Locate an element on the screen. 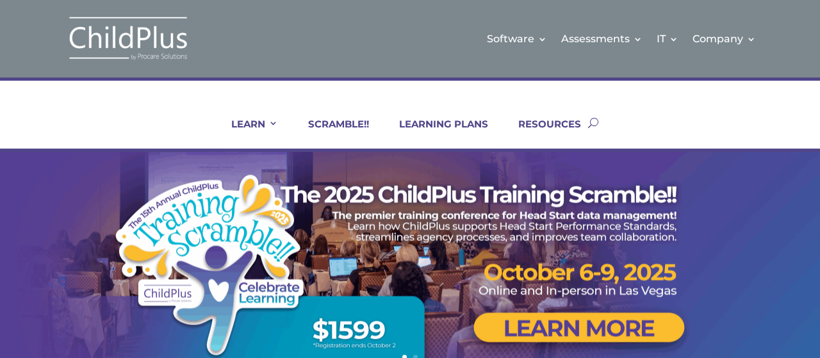 The width and height of the screenshot is (820, 358). a: IT is located at coordinates (668, 38).